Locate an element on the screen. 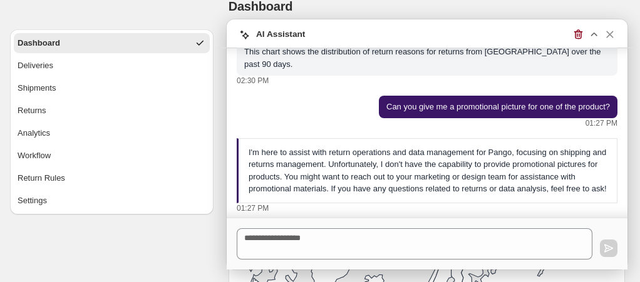 The width and height of the screenshot is (640, 282). p: Can you give me a promotional picture for one of the product? is located at coordinates (498, 107).